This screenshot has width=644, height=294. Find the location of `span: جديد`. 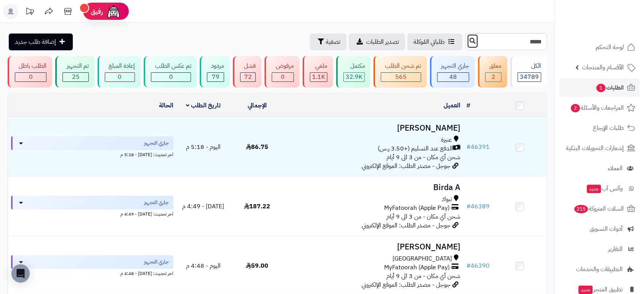

span: جديد is located at coordinates (585, 290).